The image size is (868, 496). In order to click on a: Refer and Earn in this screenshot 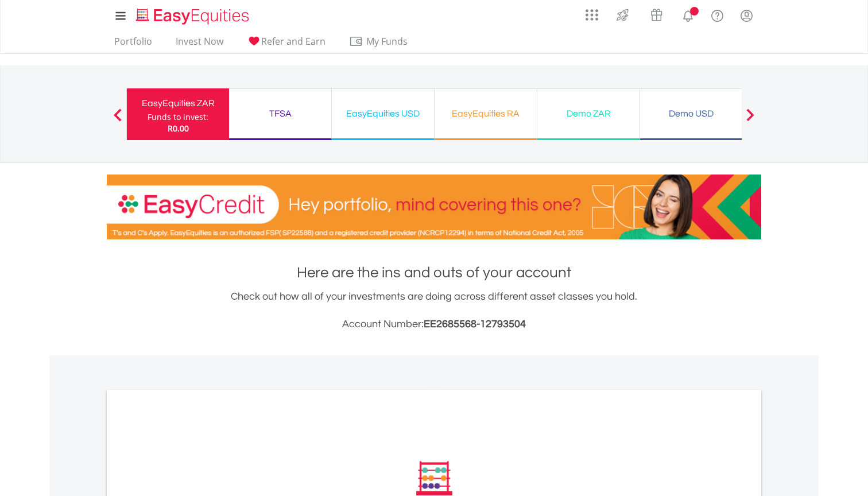, I will do `click(286, 44)`.